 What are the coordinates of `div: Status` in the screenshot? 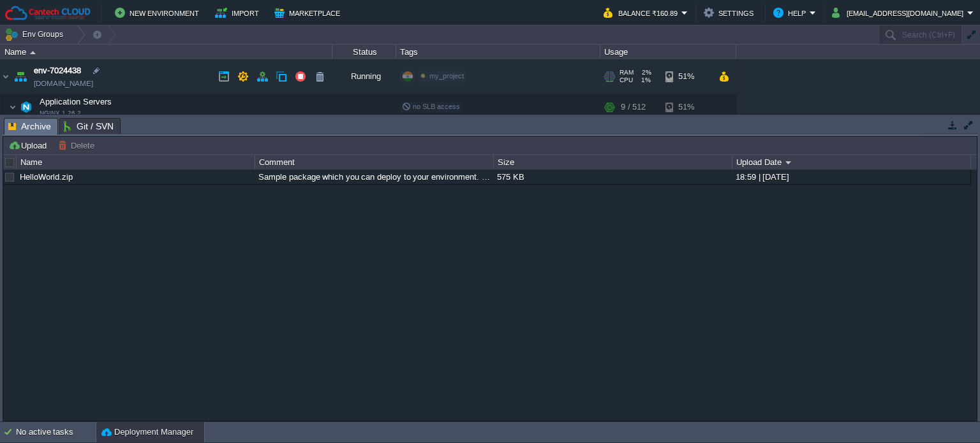 It's located at (364, 52).